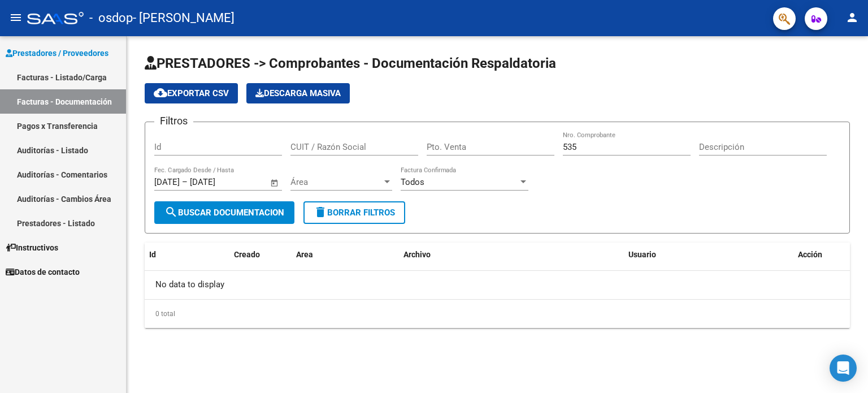 This screenshot has height=393, width=868. What do you see at coordinates (412, 182) in the screenshot?
I see `span: Todos` at bounding box center [412, 182].